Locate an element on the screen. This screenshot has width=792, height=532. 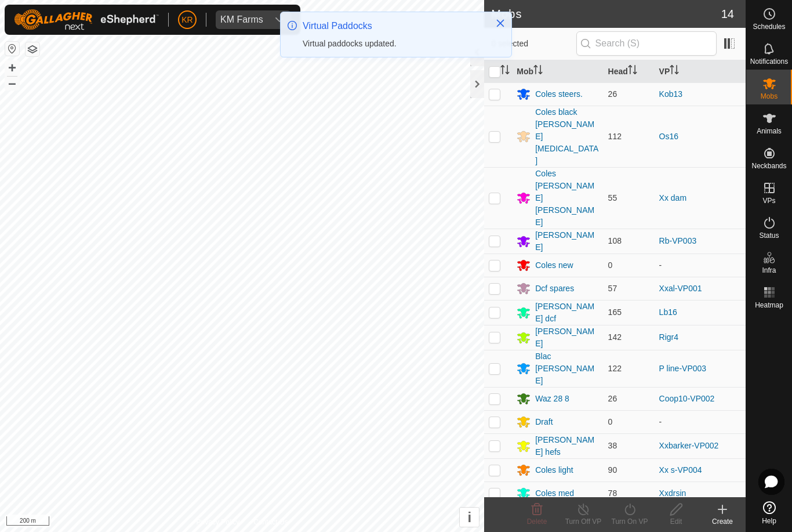
a: Kob13 is located at coordinates (671, 94).